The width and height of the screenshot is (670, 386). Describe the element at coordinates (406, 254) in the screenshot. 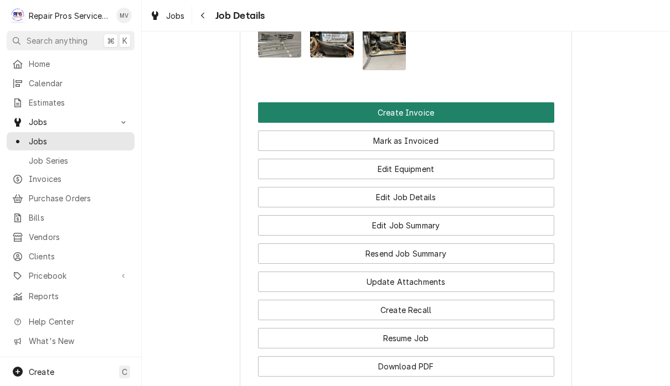

I see `button: Resend Job Summary` at that location.